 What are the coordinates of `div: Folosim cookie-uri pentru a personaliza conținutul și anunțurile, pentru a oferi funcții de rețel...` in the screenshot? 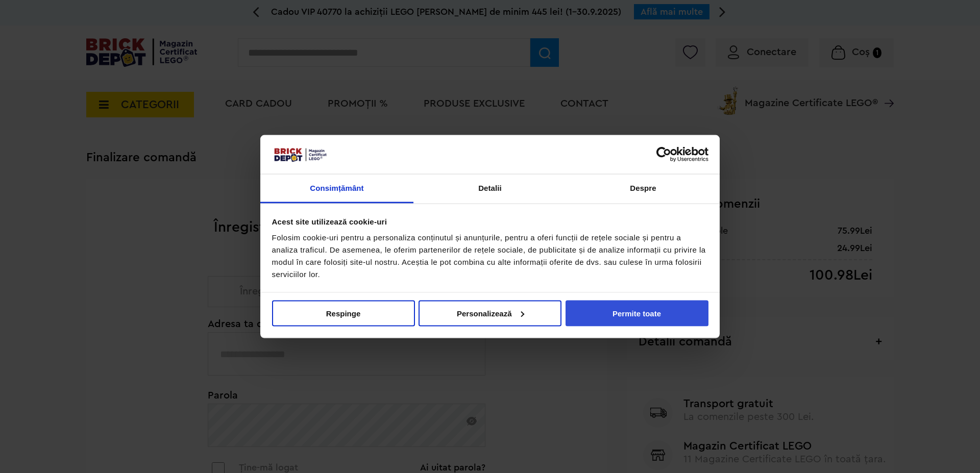 It's located at (490, 256).